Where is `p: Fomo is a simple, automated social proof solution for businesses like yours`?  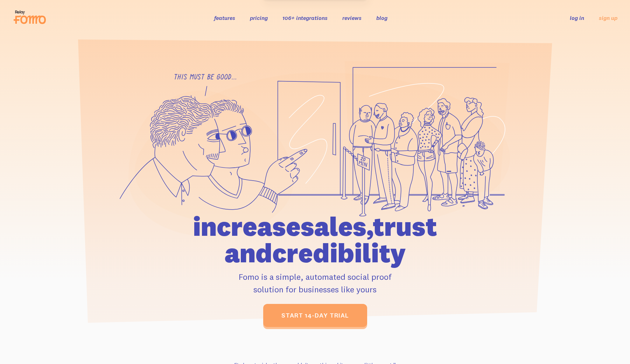 p: Fomo is a simple, automated social proof solution for businesses like yours is located at coordinates (315, 283).